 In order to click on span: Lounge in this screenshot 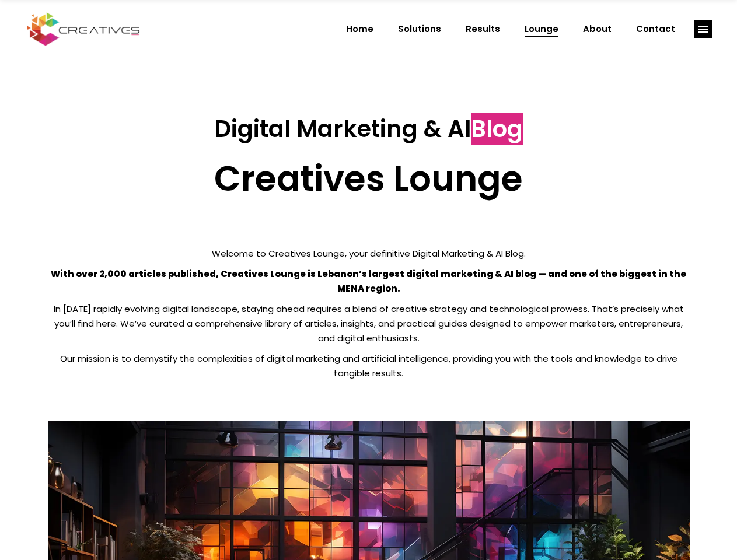, I will do `click(542, 29)`.